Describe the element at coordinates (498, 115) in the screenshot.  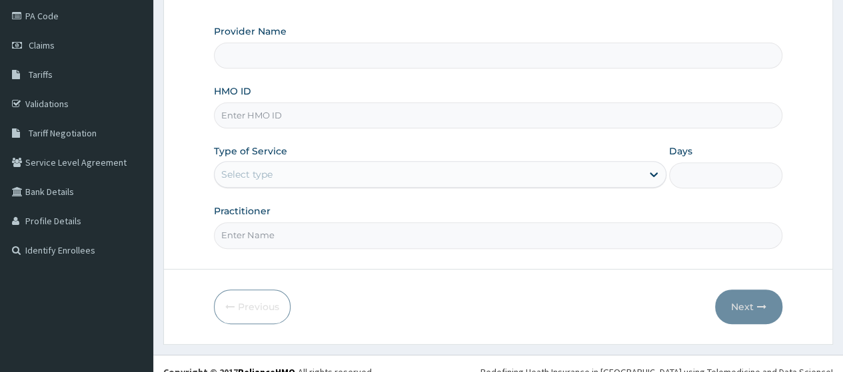
I see `input: Enter HMO ID` at that location.